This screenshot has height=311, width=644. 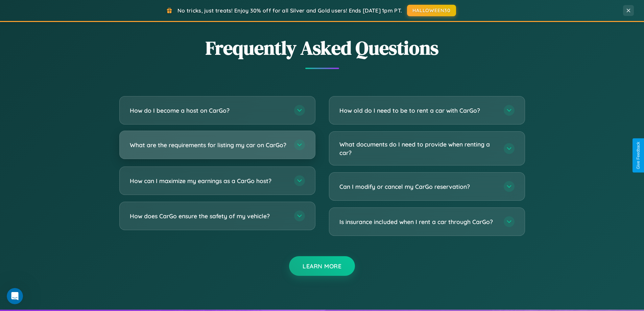 I want to click on h3: What are the requirements for listing my car on CarGo?, so click(x=209, y=145).